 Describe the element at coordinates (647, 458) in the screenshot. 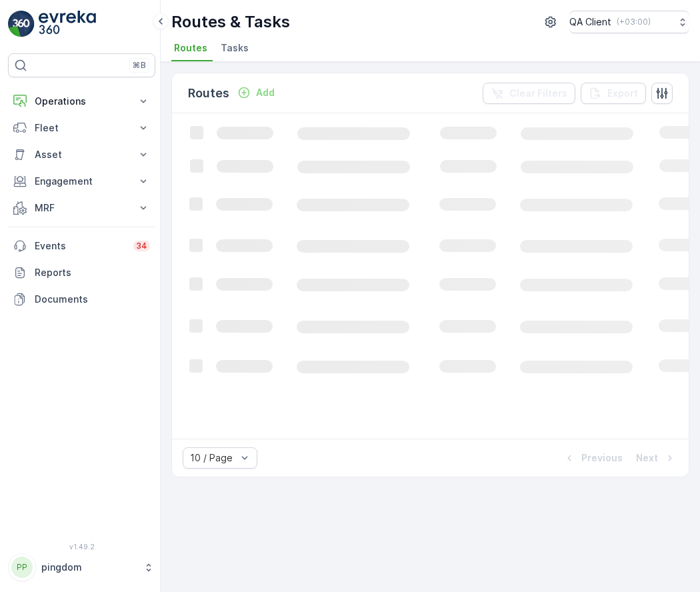

I see `p: Next` at that location.